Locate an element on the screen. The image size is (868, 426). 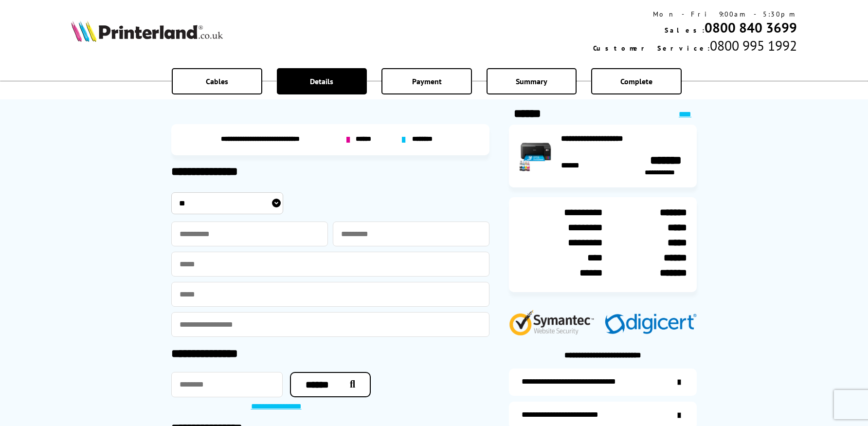
div: Mon - Fri 9:00am - 5:30pm is located at coordinates (695, 14).